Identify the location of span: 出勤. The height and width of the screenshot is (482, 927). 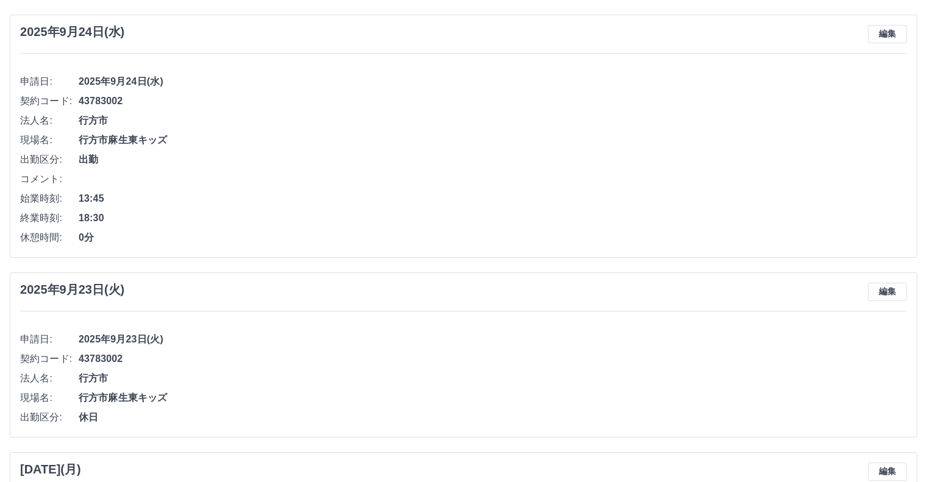
(493, 160).